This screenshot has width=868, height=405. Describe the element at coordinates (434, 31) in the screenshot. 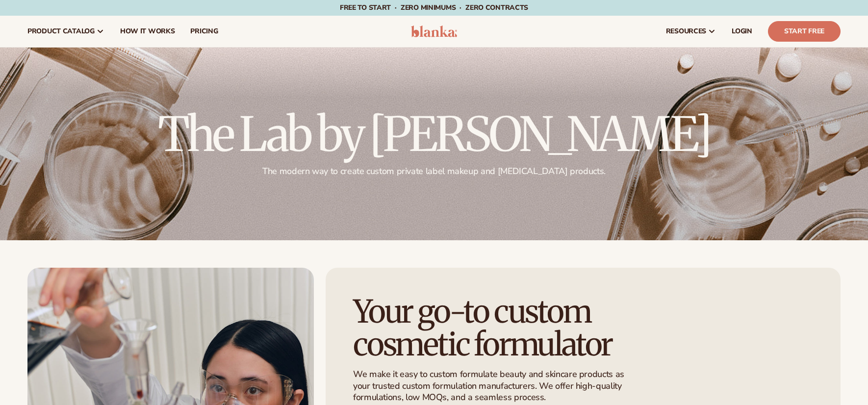

I see `a: logo` at that location.